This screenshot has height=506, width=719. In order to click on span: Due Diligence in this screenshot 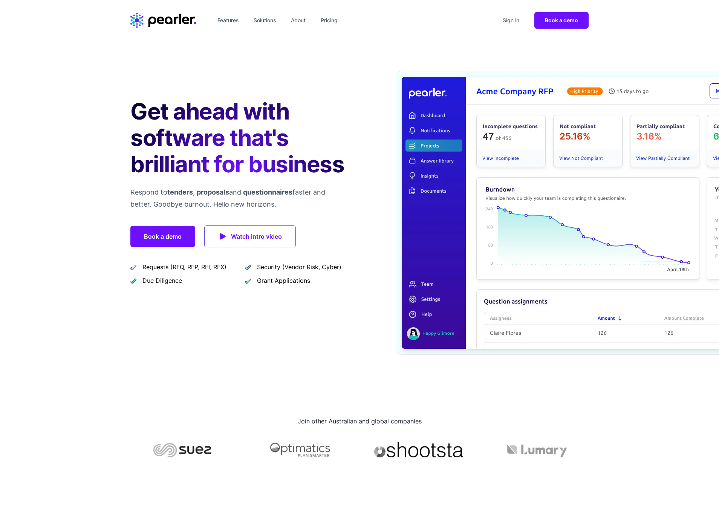, I will do `click(162, 280)`.